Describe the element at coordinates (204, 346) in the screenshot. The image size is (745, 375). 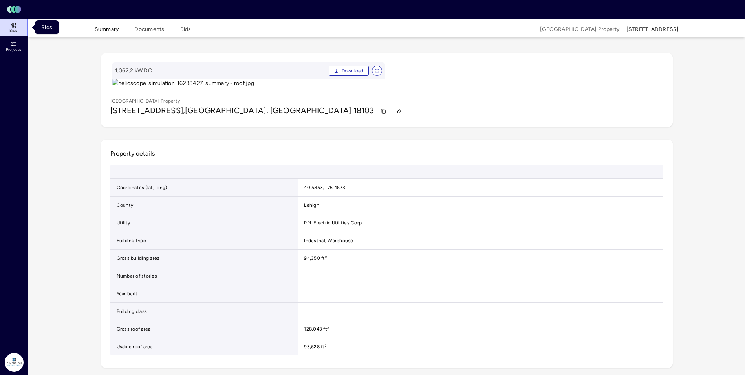
I see `td: Usable roof area` at that location.